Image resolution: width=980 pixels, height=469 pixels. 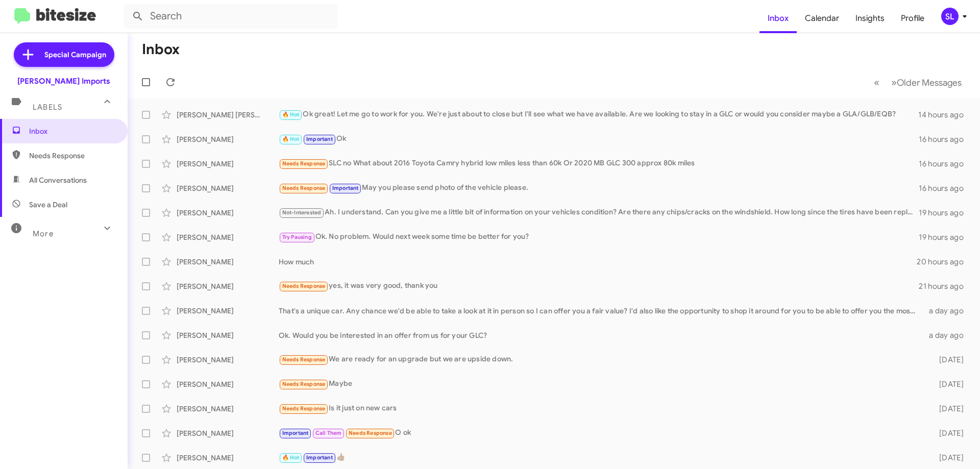 I want to click on input: Search, so click(x=231, y=16).